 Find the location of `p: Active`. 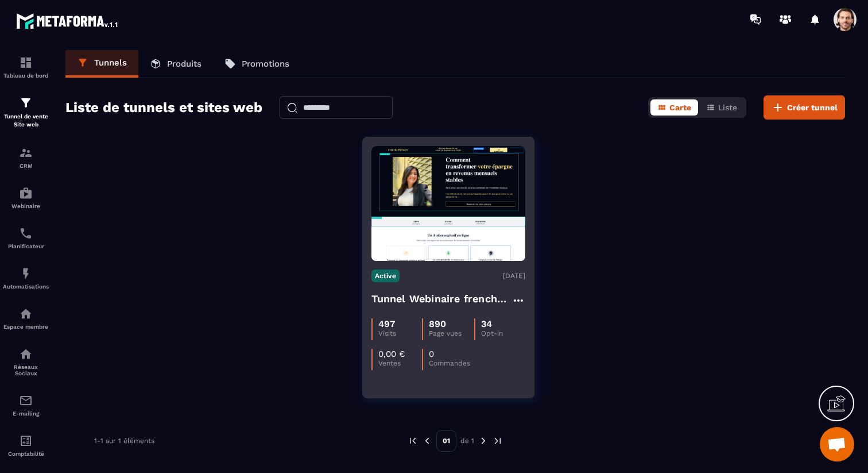

p: Active is located at coordinates (385, 276).